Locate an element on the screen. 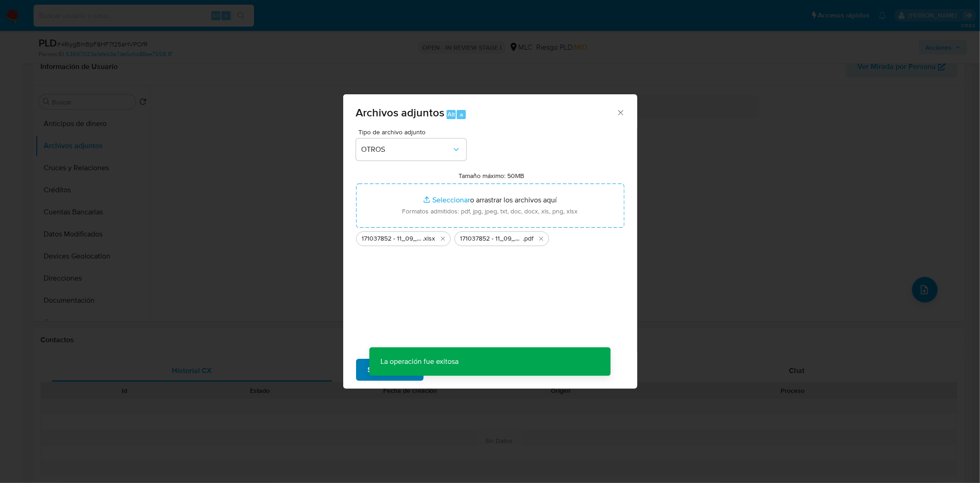 The height and width of the screenshot is (483, 980). button: Subir archivo is located at coordinates (390, 370).